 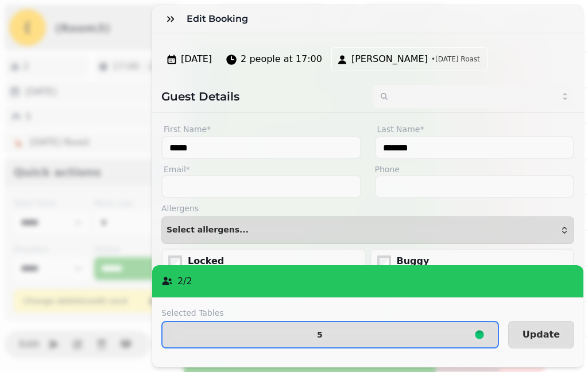 I want to click on label: Email*, so click(x=262, y=170).